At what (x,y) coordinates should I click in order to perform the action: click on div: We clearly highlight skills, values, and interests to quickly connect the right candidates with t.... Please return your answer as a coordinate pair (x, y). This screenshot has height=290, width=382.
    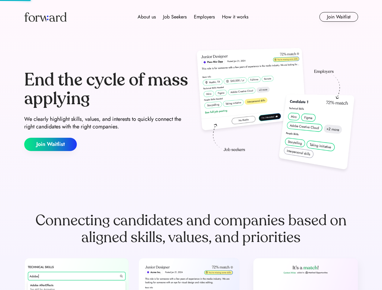
    Looking at the image, I should click on (106, 123).